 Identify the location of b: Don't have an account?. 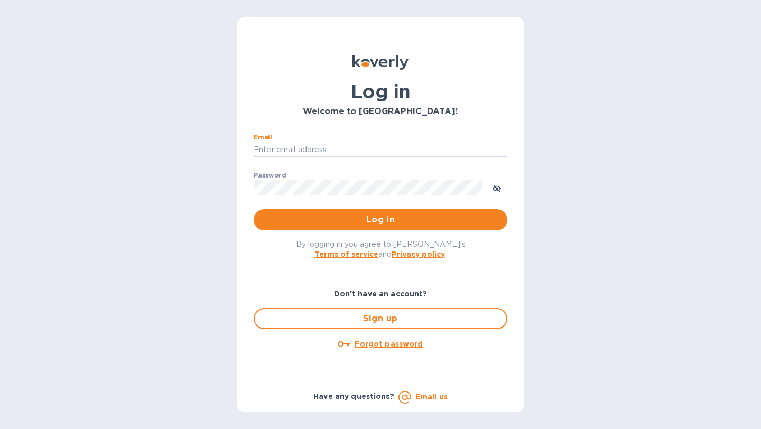
(381, 294).